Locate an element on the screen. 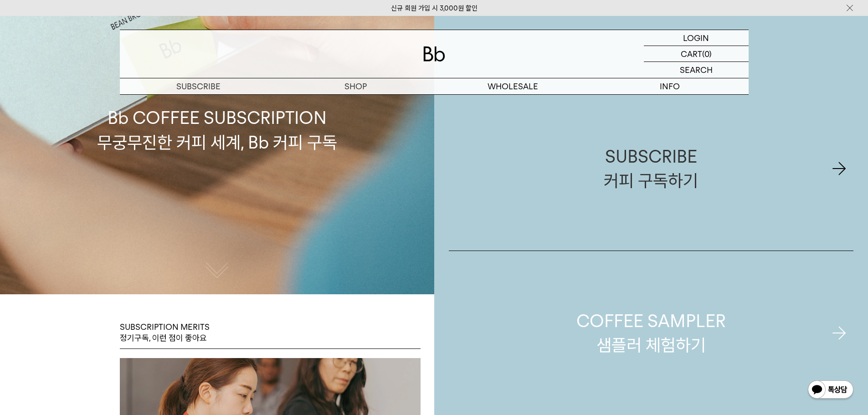 The image size is (868, 415). a: LOGIN is located at coordinates (696, 37).